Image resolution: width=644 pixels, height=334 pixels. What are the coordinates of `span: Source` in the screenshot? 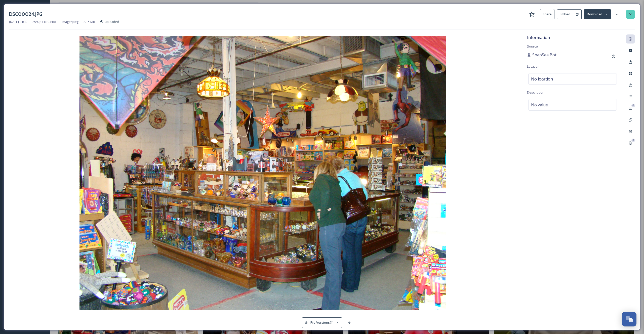 It's located at (532, 46).